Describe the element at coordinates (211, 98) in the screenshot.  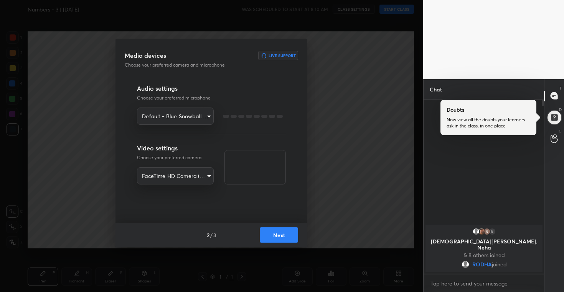
I see `p: Choose your preferred microphone` at that location.